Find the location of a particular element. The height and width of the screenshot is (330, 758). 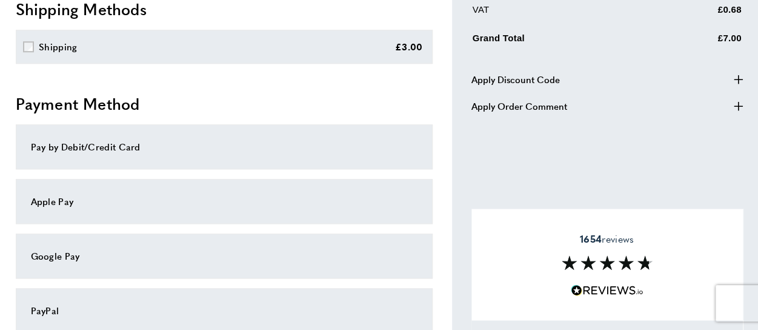

img: Reviews section is located at coordinates (607, 262).